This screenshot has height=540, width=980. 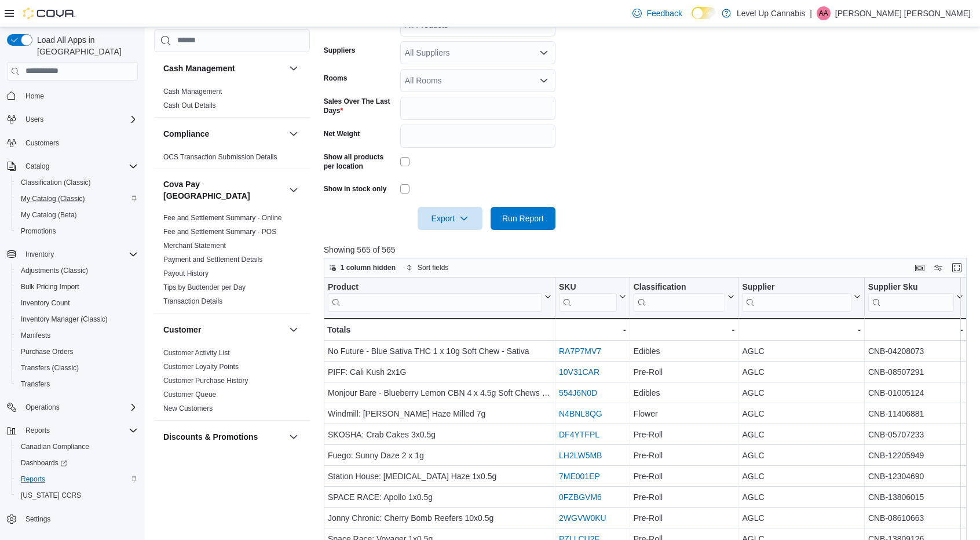 What do you see at coordinates (580, 372) in the screenshot?
I see `a: 10V31CAR` at bounding box center [580, 372].